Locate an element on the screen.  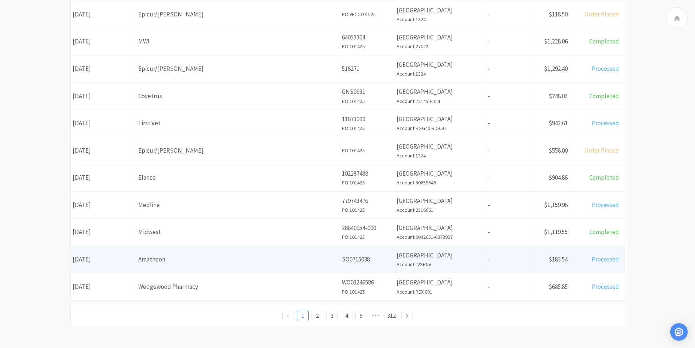
h6: Account: 721450-014 is located at coordinates (440, 101).